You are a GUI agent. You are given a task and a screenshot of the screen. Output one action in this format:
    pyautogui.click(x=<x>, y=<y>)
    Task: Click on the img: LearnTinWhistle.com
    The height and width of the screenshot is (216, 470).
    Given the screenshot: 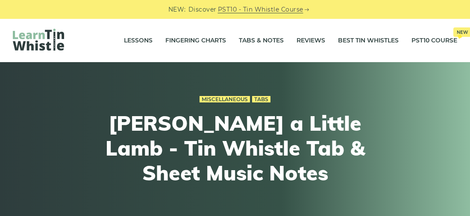 What is the action you would take?
    pyautogui.click(x=38, y=39)
    